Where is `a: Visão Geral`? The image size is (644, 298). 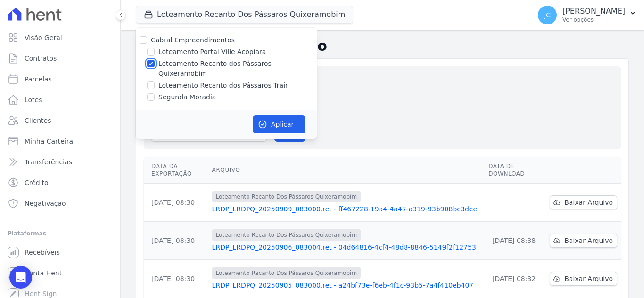 a: Visão Geral is located at coordinates (60, 38).